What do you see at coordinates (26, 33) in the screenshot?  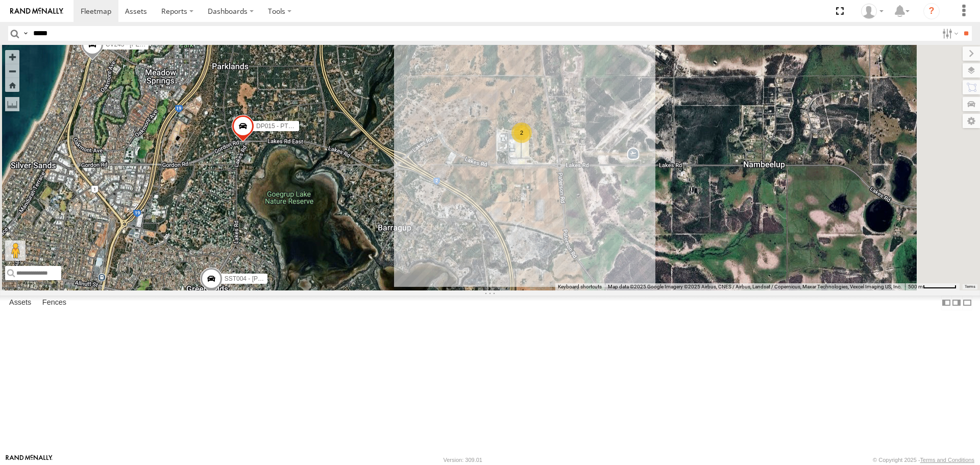 I see `label: Search Query` at bounding box center [26, 33].